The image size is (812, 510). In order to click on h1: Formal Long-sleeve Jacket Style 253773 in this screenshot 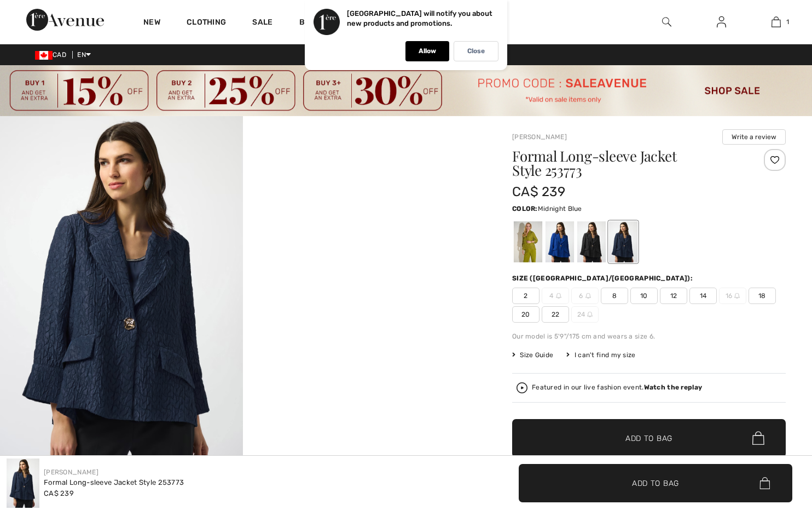, I will do `click(626, 163)`.